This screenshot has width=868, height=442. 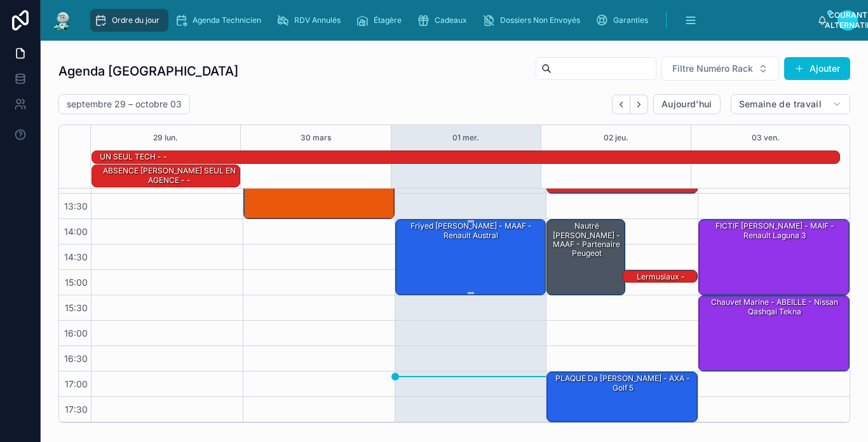 I want to click on button: 02 jeu., so click(x=615, y=137).